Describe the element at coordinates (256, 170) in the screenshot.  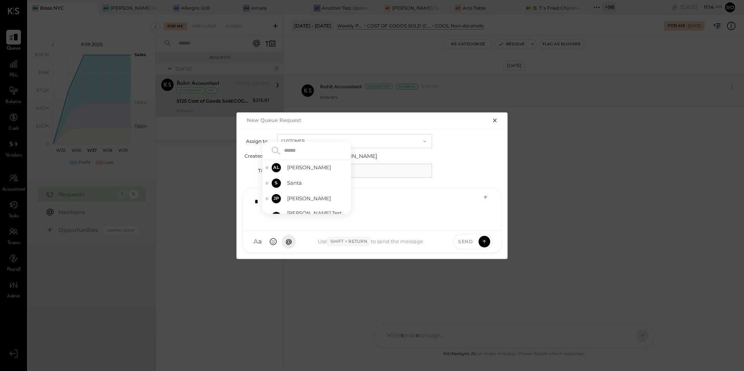
I see `label: Title` at that location.